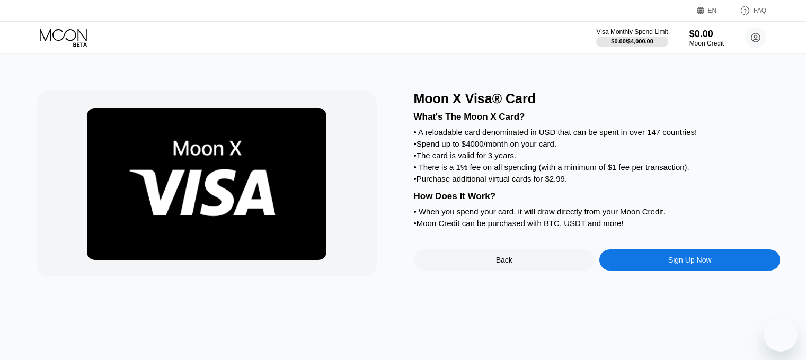 This screenshot has height=360, width=806. I want to click on div: Moon X Visa® Card, so click(597, 99).